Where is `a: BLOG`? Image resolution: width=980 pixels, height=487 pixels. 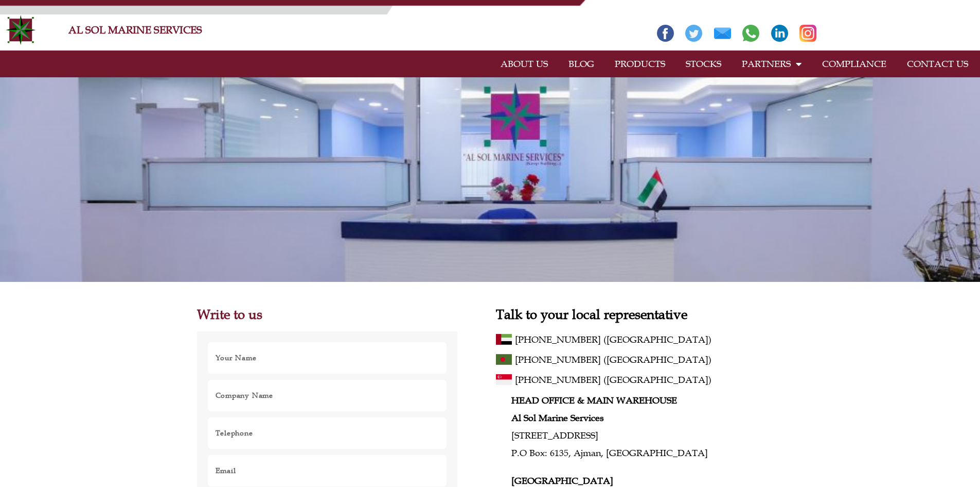 a: BLOG is located at coordinates (581, 63).